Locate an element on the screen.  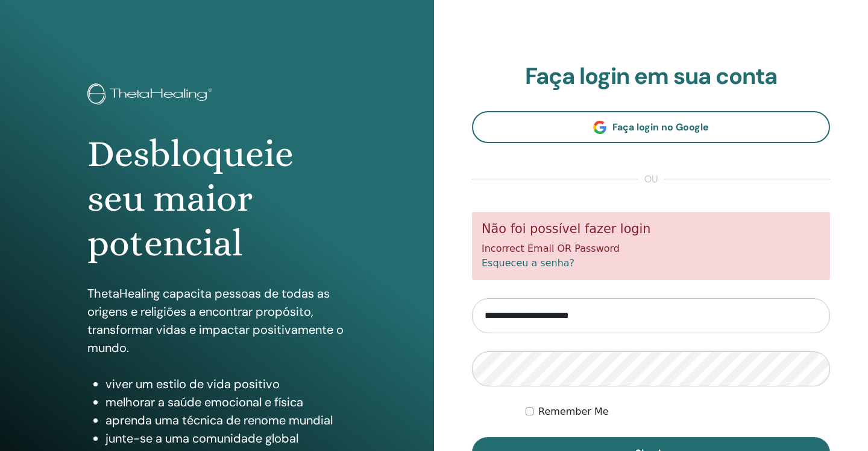
a: Esqueceu a senha? is located at coordinates (529, 263).